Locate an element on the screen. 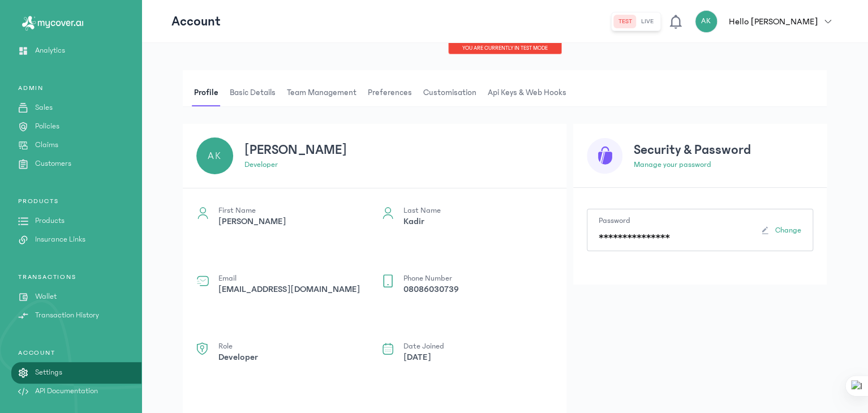 Image resolution: width=868 pixels, height=413 pixels. button: Preferences is located at coordinates (394, 93).